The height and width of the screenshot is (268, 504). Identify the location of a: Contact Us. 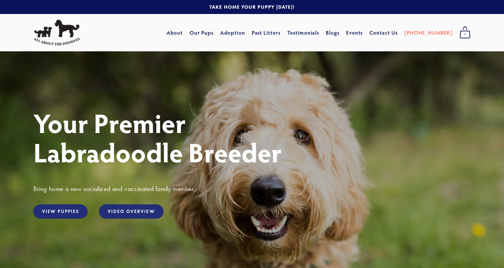
(384, 33).